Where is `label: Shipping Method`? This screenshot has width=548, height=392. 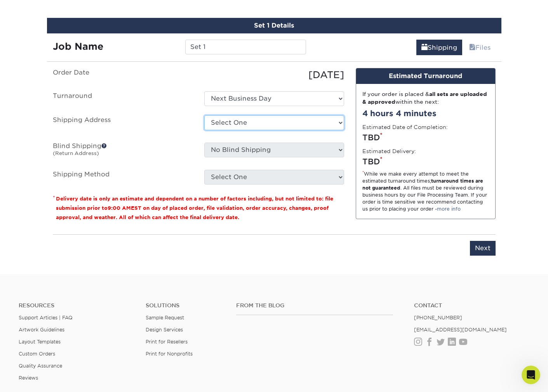
label: Shipping Method is located at coordinates (123, 177).